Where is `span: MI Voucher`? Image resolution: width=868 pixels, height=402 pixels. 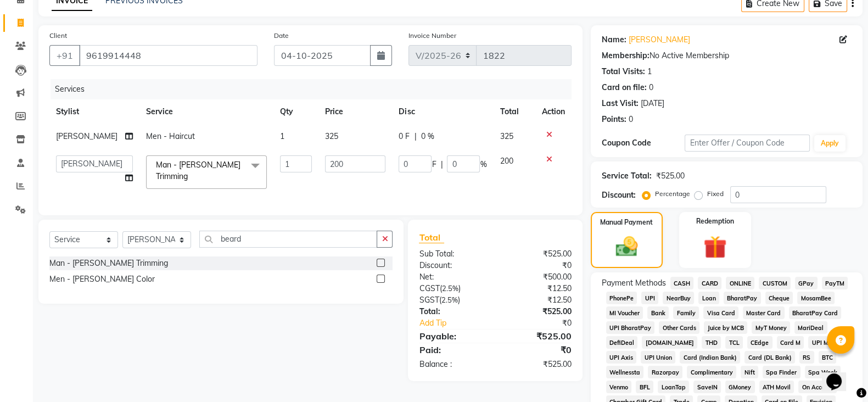
span: MI Voucher is located at coordinates (625, 312).